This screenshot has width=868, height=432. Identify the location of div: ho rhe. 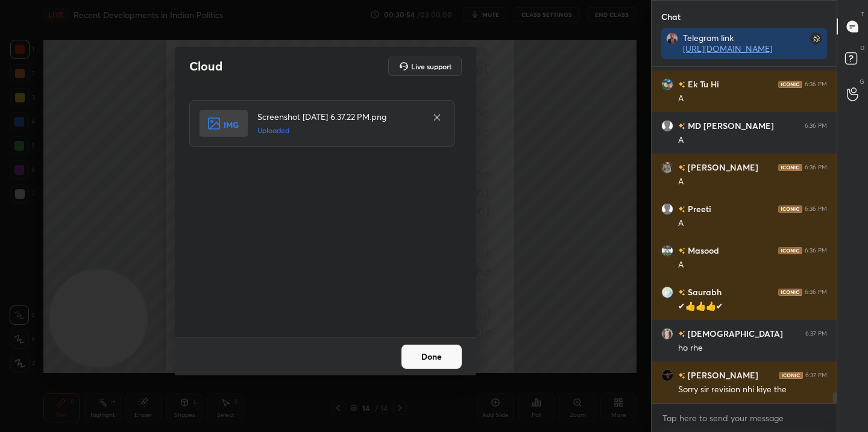
(752, 348).